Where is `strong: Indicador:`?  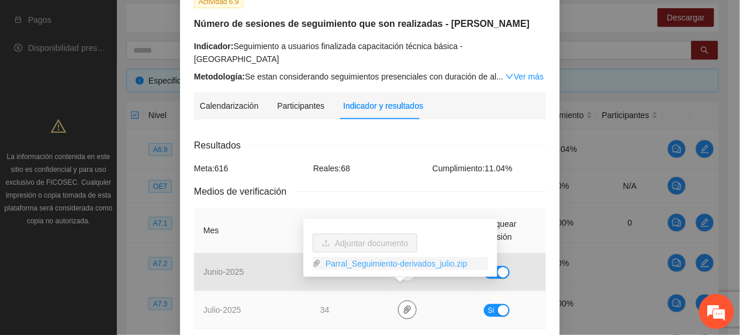 strong: Indicador: is located at coordinates (214, 46).